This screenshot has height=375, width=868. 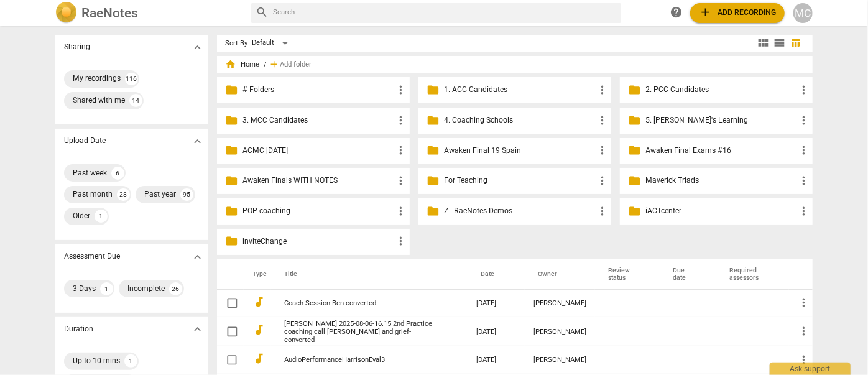 I want to click on span: view_module, so click(x=763, y=43).